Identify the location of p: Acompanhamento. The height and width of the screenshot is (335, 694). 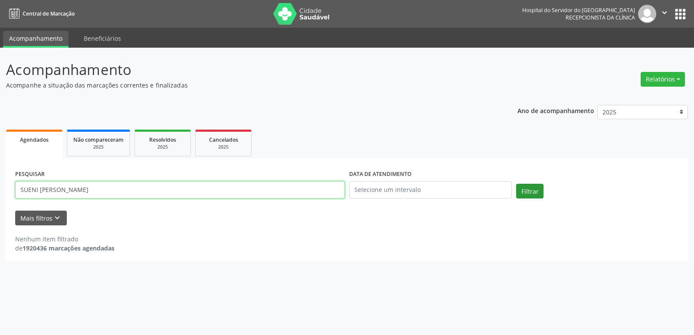
(245, 70).